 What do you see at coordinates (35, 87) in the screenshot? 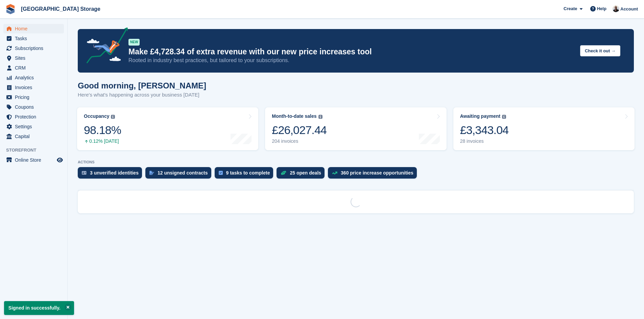
I see `span: Invoices` at bounding box center [35, 87].